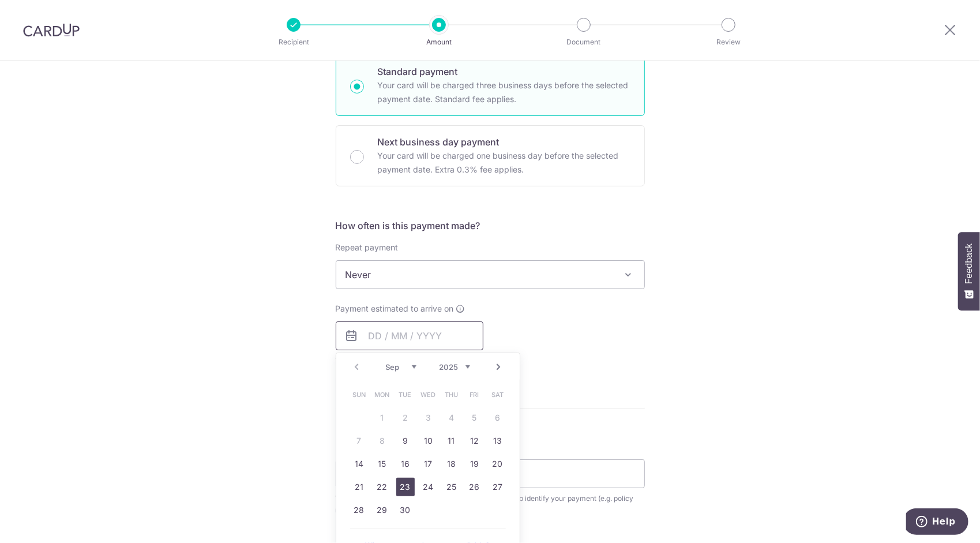 This screenshot has height=543, width=980. I want to click on span: Payment estimated to arrive on, so click(394, 309).